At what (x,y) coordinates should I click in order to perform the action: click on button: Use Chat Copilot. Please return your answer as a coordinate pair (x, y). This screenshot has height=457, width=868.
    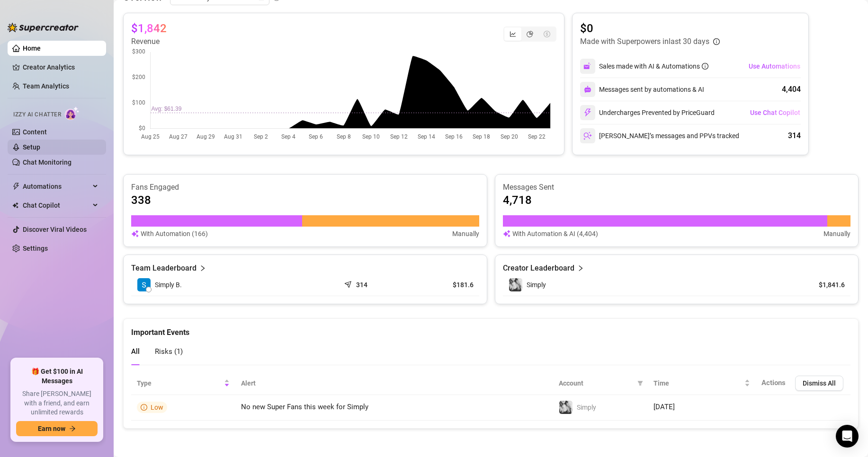
    Looking at the image, I should click on (775, 113).